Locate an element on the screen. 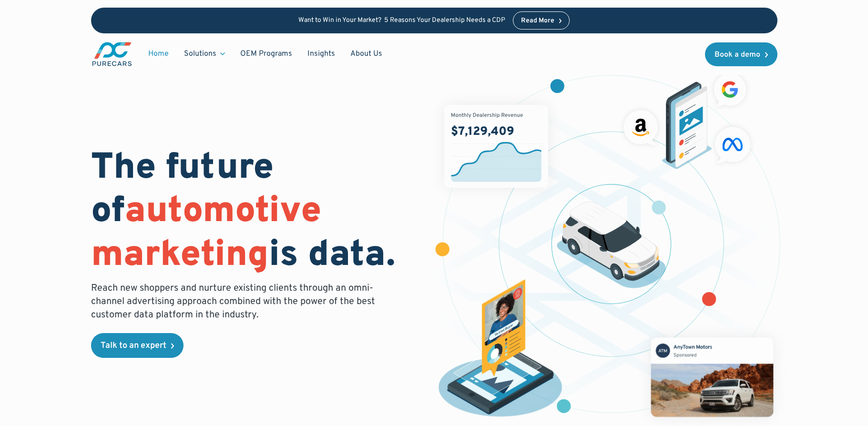  p: Want to Win in Your Market? 5 Reasons Your Dealership Needs a CDP is located at coordinates (402, 21).